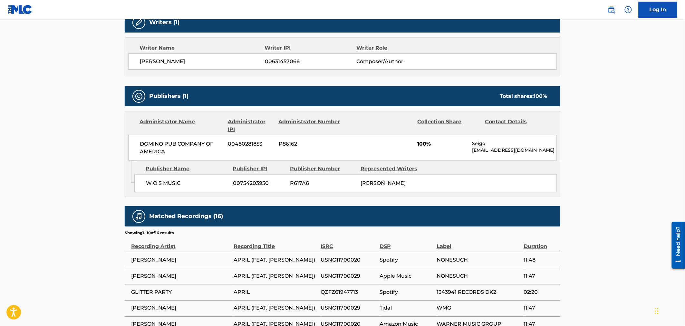 The image size is (685, 326). What do you see at coordinates (541, 260) in the screenshot?
I see `span: 11:48` at bounding box center [541, 260].